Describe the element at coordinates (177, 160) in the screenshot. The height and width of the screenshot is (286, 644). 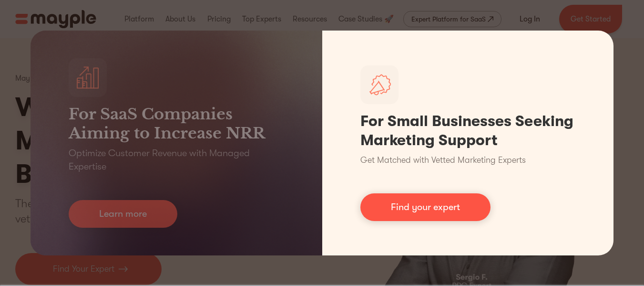
I see `p: Optimize Customer Revenue with Managed Expertise` at that location.